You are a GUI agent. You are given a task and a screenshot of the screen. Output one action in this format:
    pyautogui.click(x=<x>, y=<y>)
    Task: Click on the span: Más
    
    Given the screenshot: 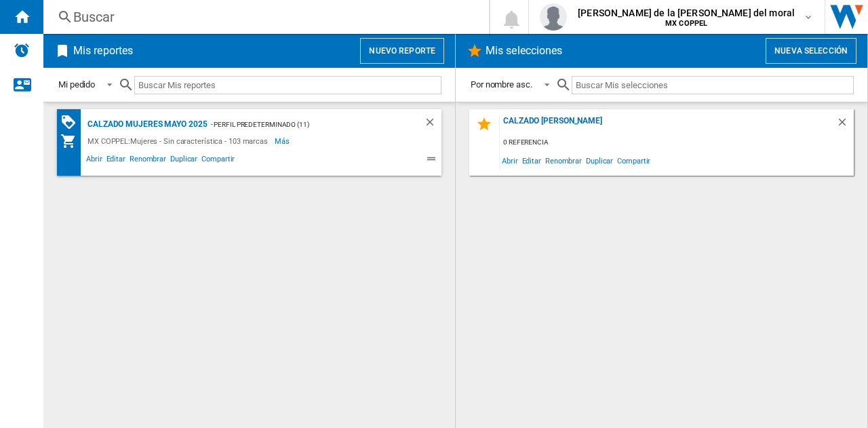 What is the action you would take?
    pyautogui.click(x=283, y=141)
    